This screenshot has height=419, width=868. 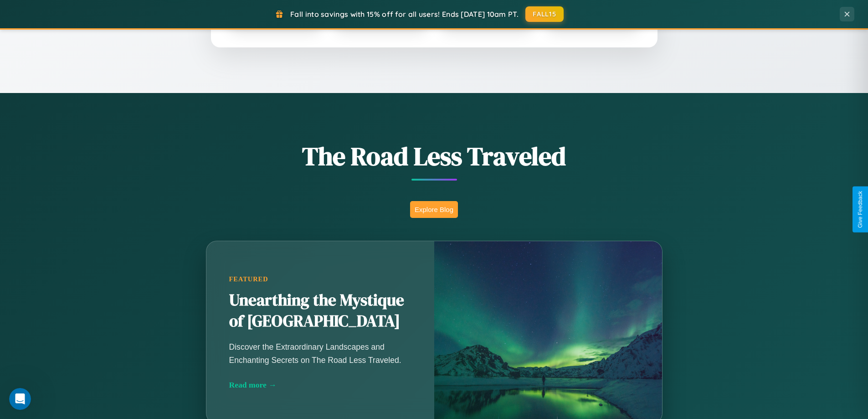 I want to click on h1: The Road Less Traveled, so click(x=434, y=156).